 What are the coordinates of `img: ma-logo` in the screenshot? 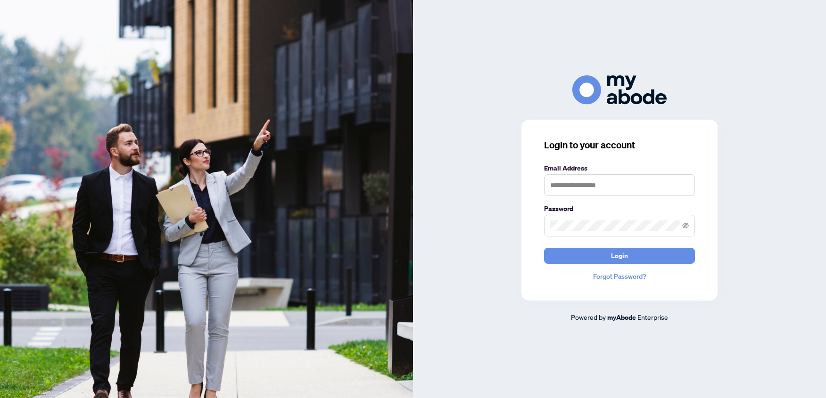 It's located at (619, 90).